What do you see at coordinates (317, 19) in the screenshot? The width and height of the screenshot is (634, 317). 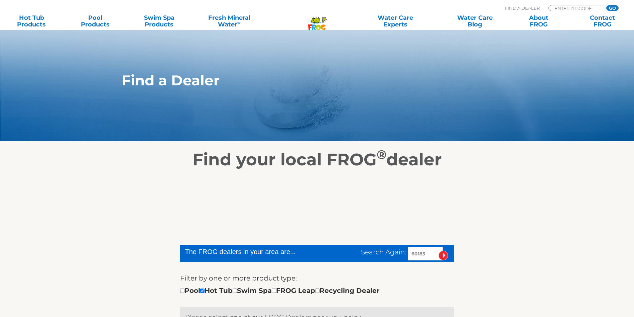 I see `img: Frog Products Logo` at bounding box center [317, 19].